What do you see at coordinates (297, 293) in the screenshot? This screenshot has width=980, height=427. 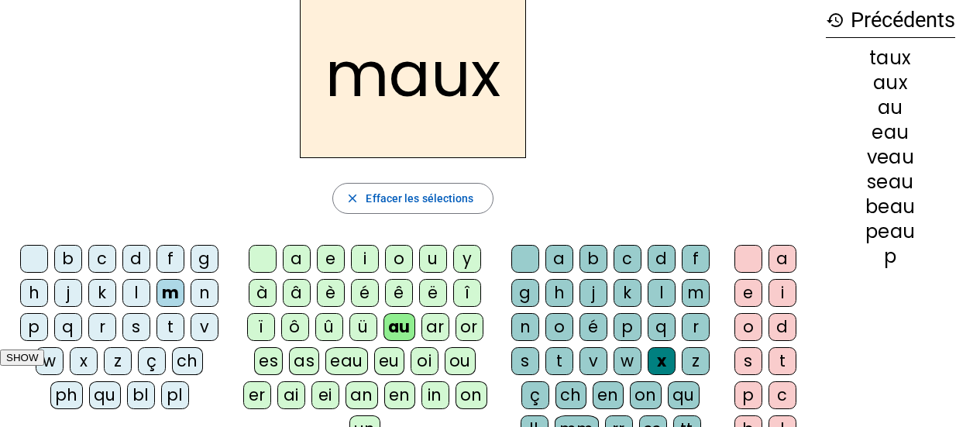 I see `div: â` at bounding box center [297, 293].